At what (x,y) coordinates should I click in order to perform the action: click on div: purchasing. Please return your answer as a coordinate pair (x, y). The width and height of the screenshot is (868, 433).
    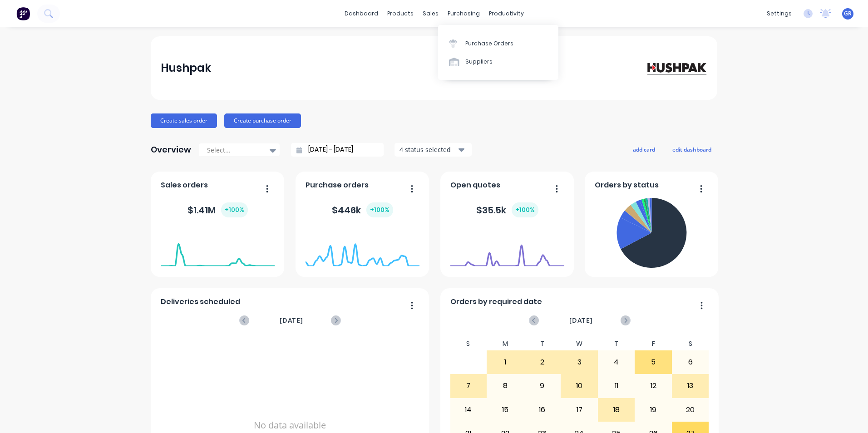
    Looking at the image, I should click on (464, 14).